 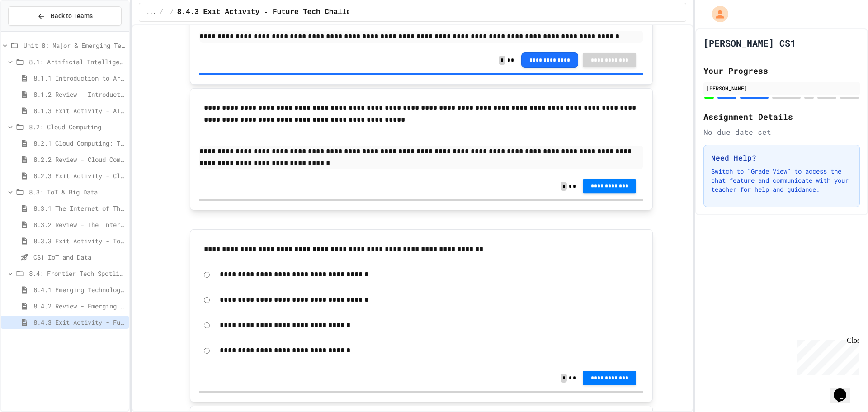 What do you see at coordinates (782, 116) in the screenshot?
I see `h2: Assignment Details` at bounding box center [782, 116].